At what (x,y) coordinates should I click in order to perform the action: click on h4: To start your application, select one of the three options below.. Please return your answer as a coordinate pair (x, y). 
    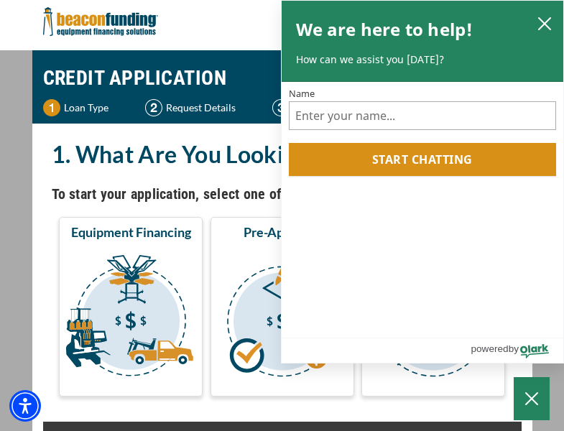
    Looking at the image, I should click on (282, 194).